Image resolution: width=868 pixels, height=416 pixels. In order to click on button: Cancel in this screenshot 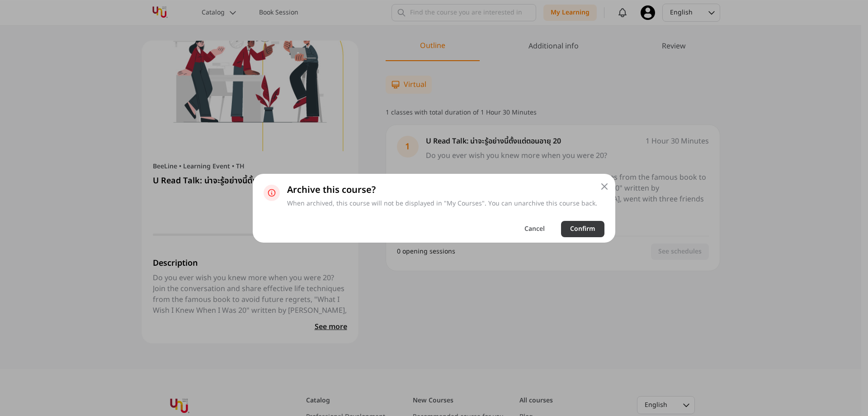, I will do `click(535, 229)`.